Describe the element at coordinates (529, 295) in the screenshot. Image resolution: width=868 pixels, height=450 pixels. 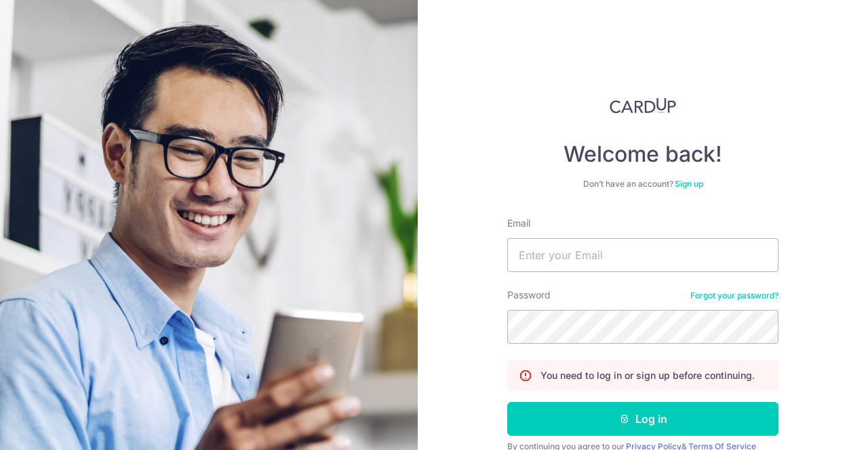
I see `label: Password` at that location.